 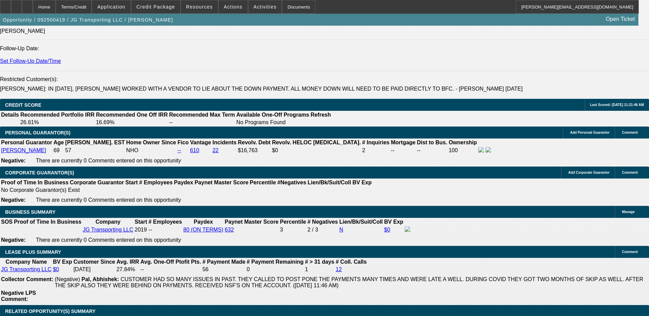 I want to click on span: RELATED OPPORTUNITY(S) SUMMARY, so click(x=50, y=311).